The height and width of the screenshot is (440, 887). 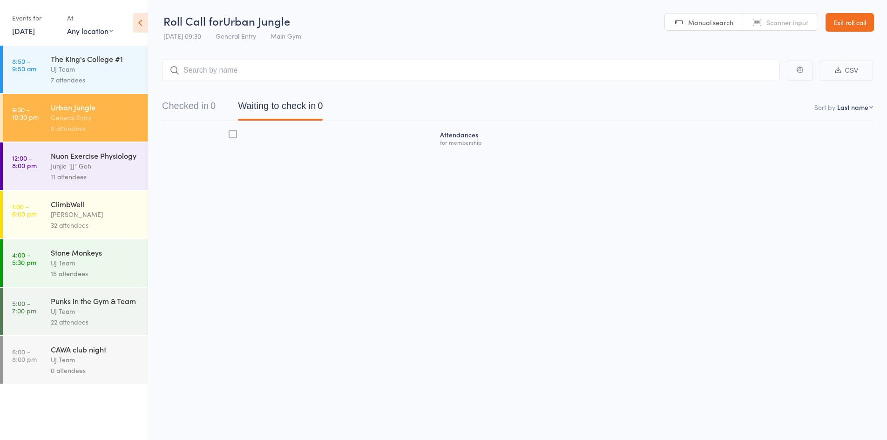 I want to click on div: General Entry, so click(x=95, y=117).